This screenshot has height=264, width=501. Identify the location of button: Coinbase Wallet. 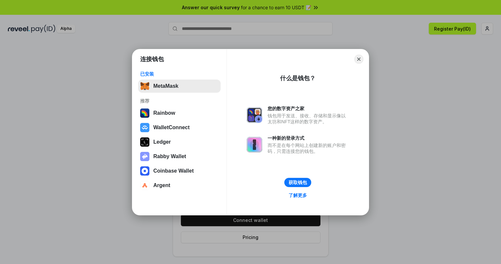
(179, 171).